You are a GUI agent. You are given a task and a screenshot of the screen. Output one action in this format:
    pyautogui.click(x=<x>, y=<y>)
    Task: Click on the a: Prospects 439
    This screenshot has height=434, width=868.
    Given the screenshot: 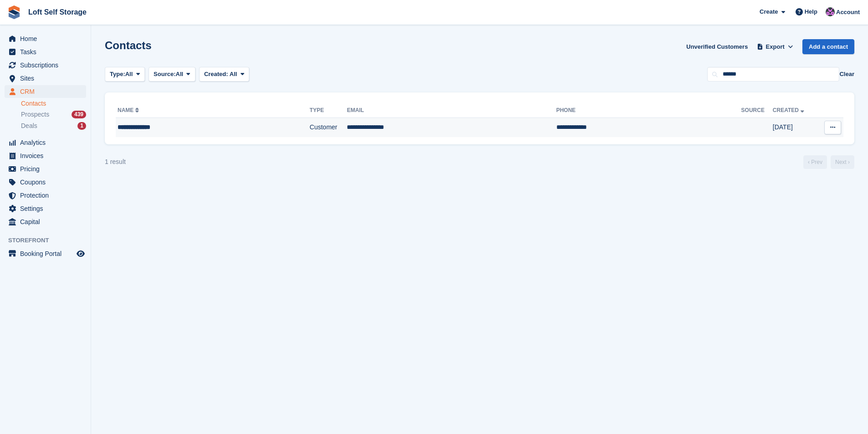 What is the action you would take?
    pyautogui.click(x=54, y=114)
    